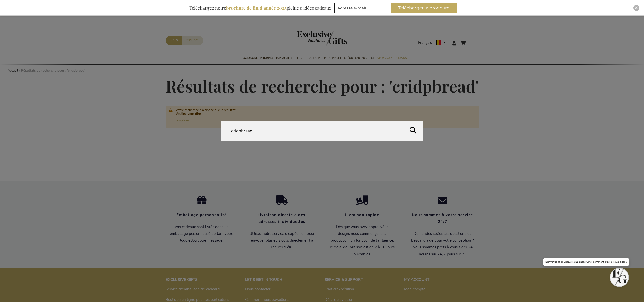 Image resolution: width=644 pixels, height=302 pixels. I want to click on button: Télécharger la brochure, so click(424, 8).